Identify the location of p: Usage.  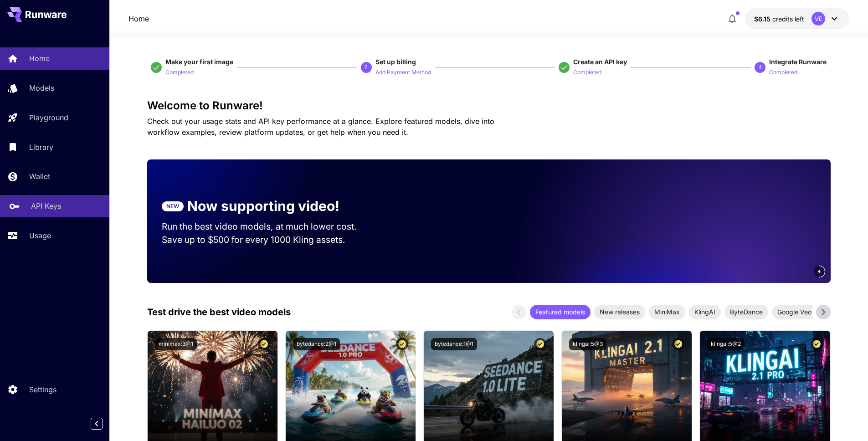
(40, 236).